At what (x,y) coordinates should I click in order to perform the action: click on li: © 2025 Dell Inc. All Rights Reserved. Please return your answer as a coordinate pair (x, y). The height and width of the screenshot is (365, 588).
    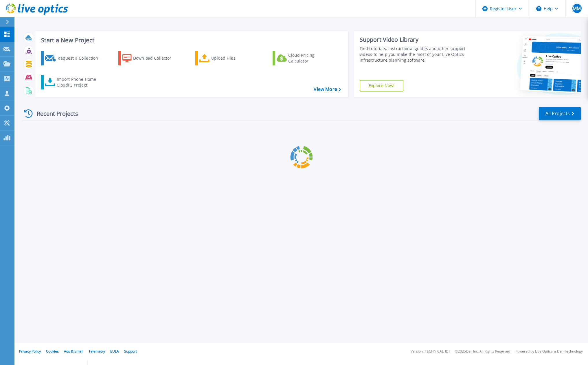
    Looking at the image, I should click on (483, 352).